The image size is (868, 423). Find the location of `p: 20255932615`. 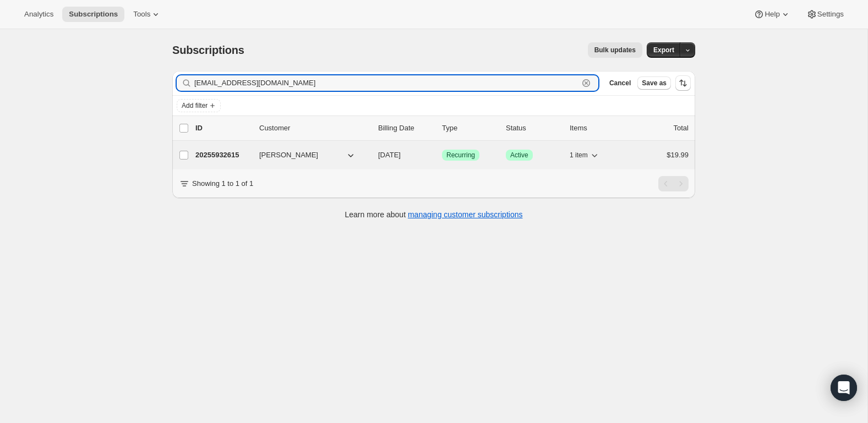

p: 20255932615 is located at coordinates (223, 155).